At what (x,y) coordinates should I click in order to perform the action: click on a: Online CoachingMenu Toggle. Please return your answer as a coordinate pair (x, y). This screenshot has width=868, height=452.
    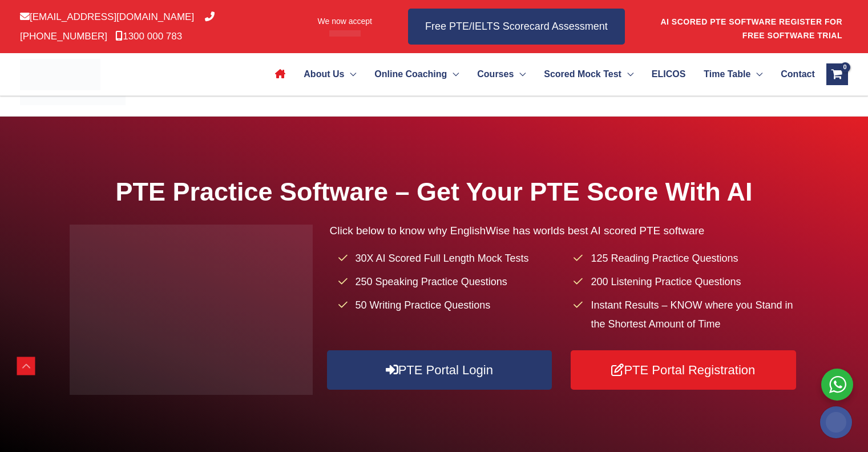
    Looking at the image, I should click on (416, 75).